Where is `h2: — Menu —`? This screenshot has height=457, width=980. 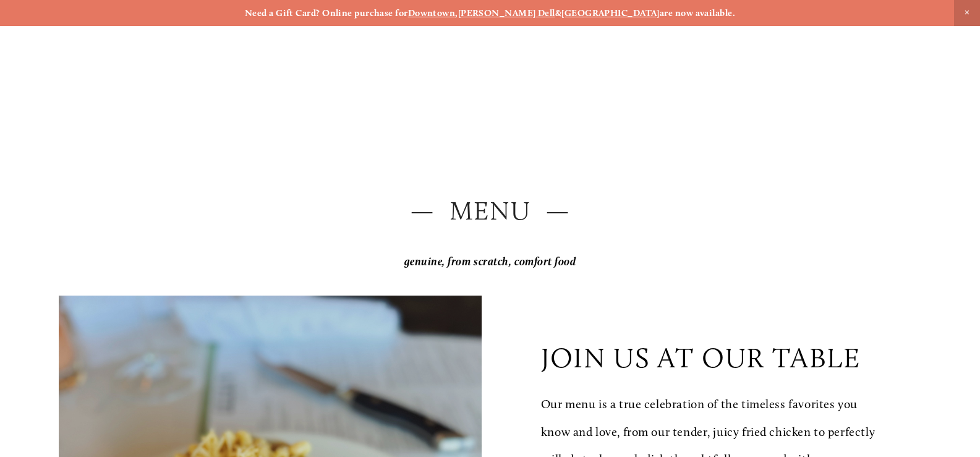 h2: — Menu — is located at coordinates (490, 211).